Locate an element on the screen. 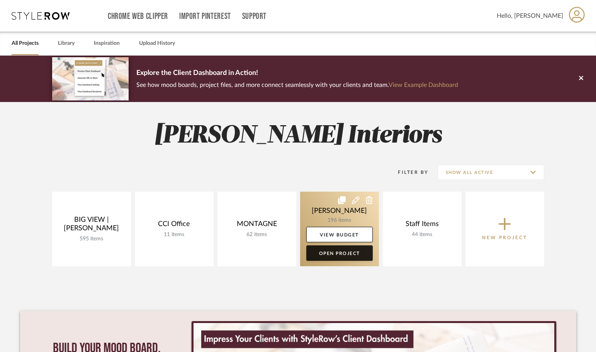 Image resolution: width=596 pixels, height=352 pixels. a: View Budget is located at coordinates (340, 234).